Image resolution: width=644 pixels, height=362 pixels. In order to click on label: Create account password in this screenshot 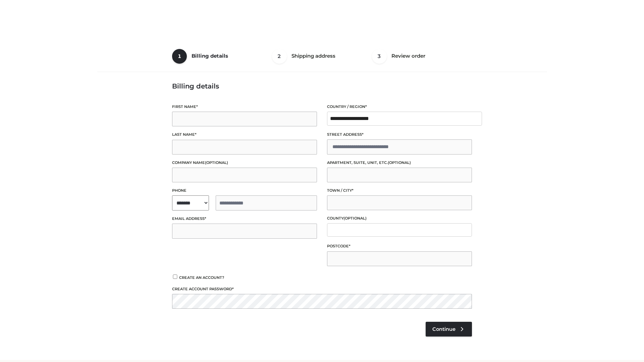, I will do `click(322, 289)`.